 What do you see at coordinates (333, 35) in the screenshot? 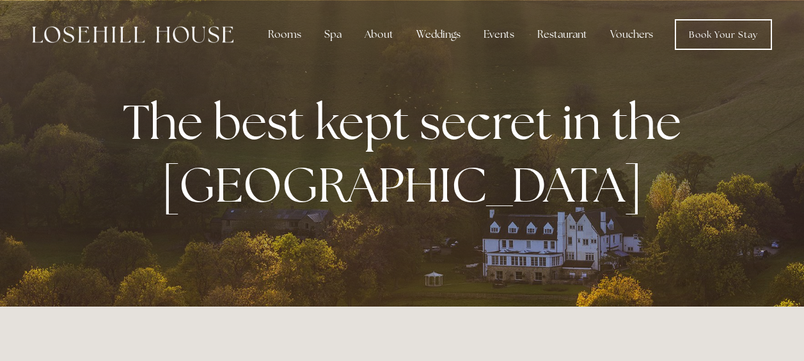
I see `div: Spa` at bounding box center [333, 35].